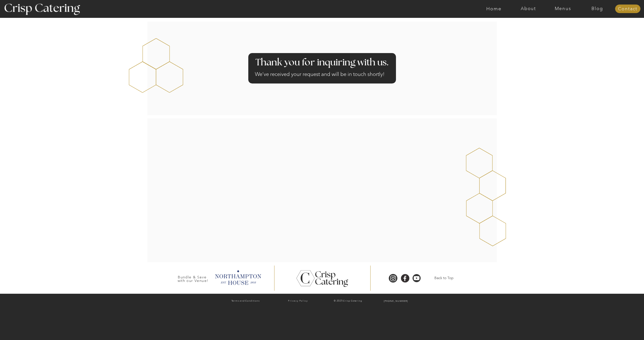 This screenshot has width=644, height=340. What do you see at coordinates (245, 301) in the screenshot?
I see `p: Terms and Conditions` at bounding box center [245, 301].